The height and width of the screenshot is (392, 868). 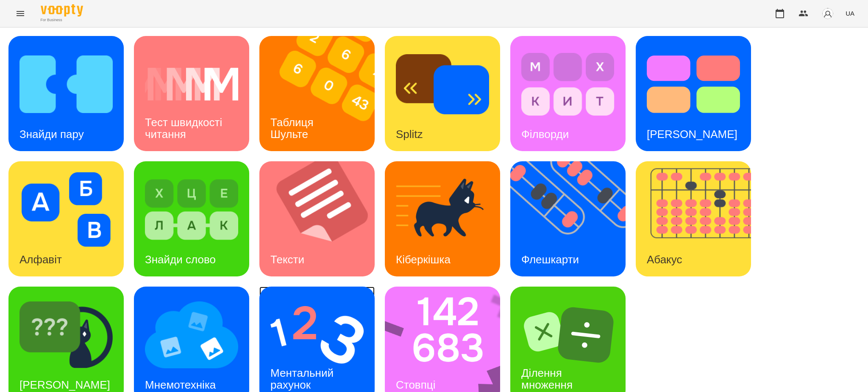 I want to click on img: Алфавіт, so click(x=66, y=210).